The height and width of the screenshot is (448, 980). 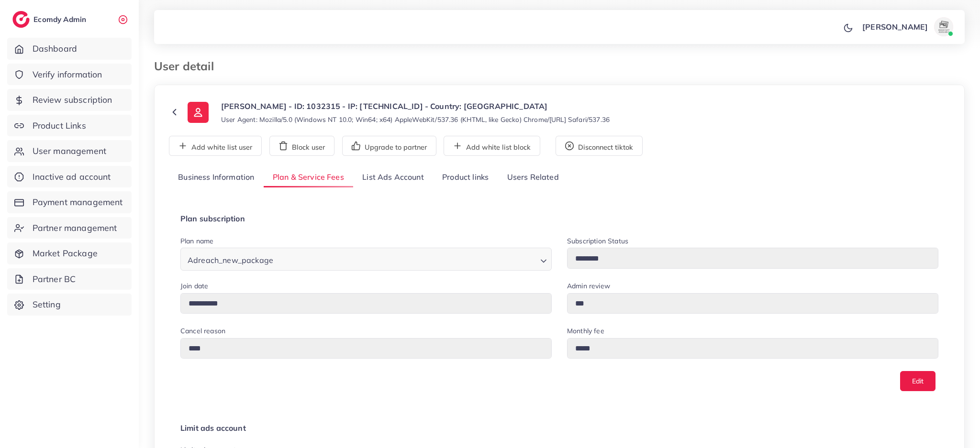 I want to click on a: Market Package, so click(x=69, y=254).